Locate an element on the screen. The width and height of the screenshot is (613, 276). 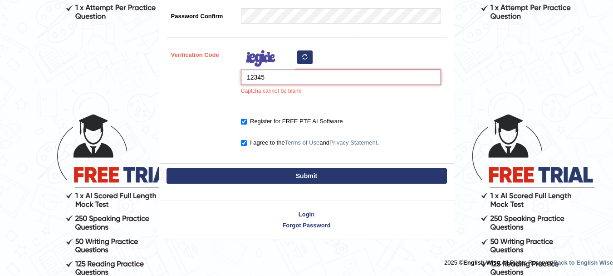
label: Verification Code is located at coordinates (202, 53).